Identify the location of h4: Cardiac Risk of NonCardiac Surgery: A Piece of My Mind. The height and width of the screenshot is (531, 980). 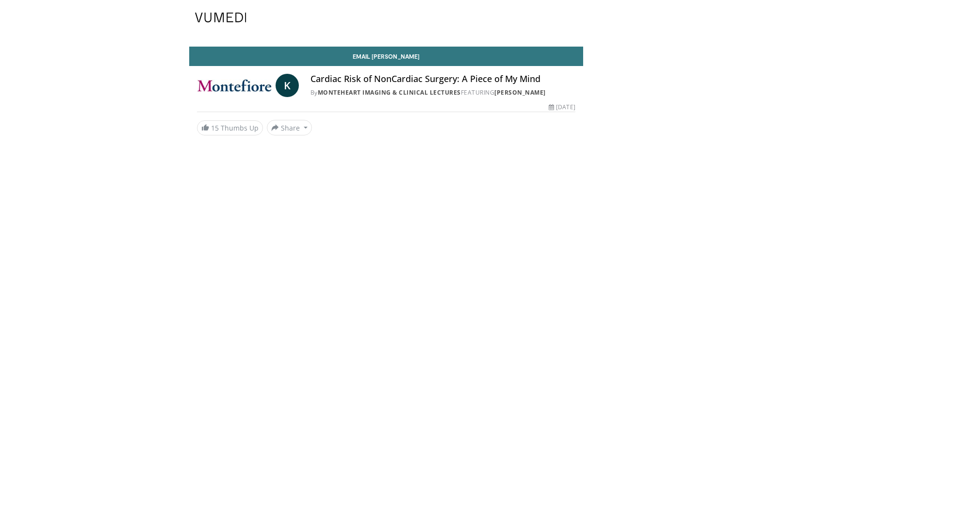
(443, 79).